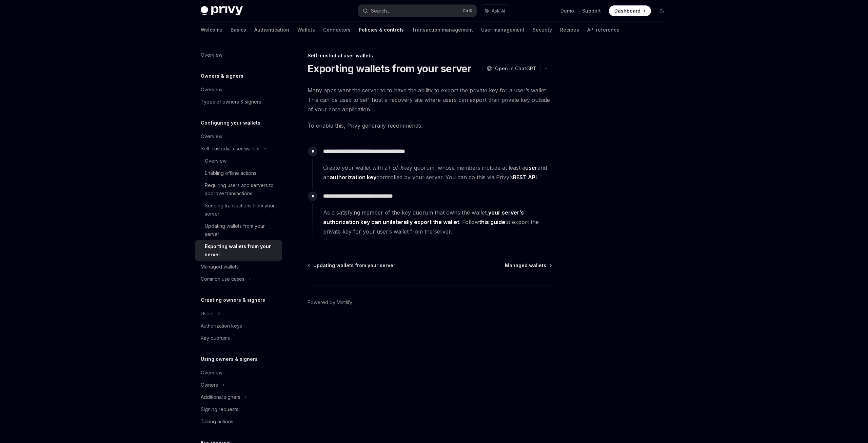  What do you see at coordinates (662, 11) in the screenshot?
I see `button: Toggle dark mode` at bounding box center [662, 11].